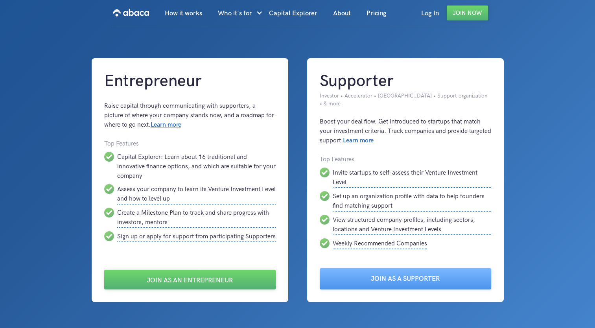  What do you see at coordinates (405, 131) in the screenshot?
I see `div: Boost your deal flow. Get introduced to startups that match your investment criteria. Track compa...` at bounding box center [405, 131].